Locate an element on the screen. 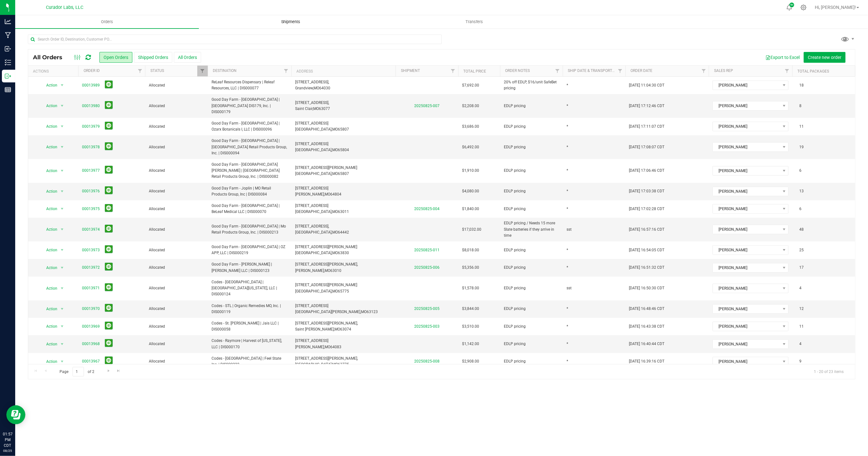 The width and height of the screenshot is (868, 456). span: $1,840.00 is located at coordinates (470, 209).